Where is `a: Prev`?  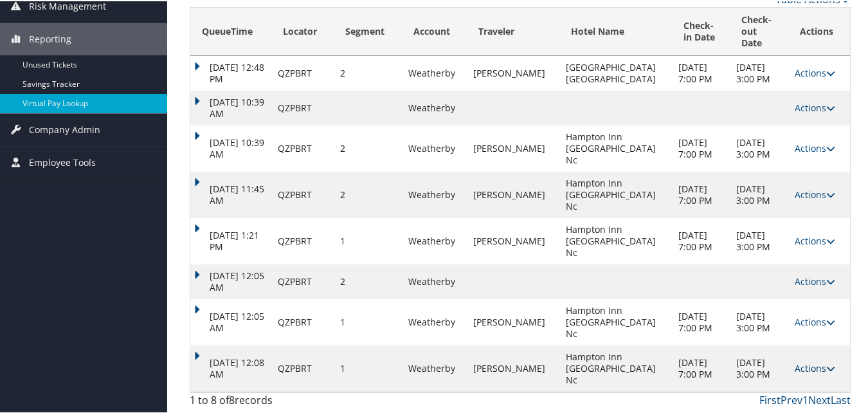
a: Prev is located at coordinates (792, 399).